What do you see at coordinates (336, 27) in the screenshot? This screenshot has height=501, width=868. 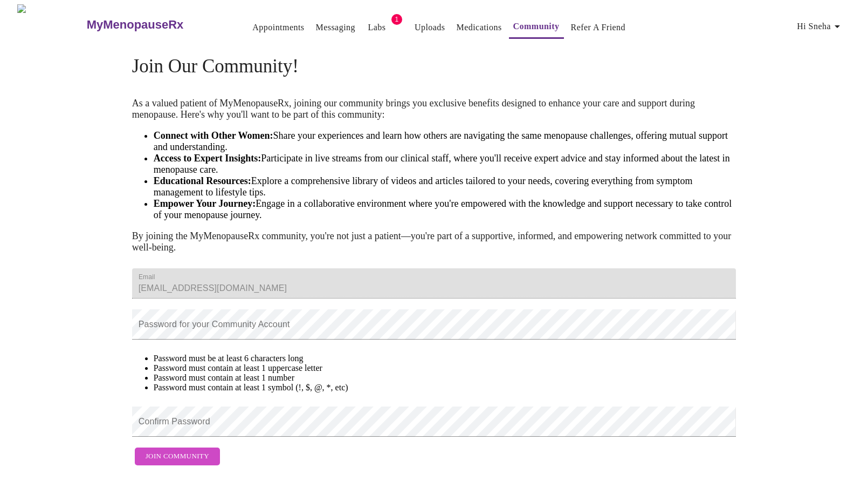 I see `button: Messaging` at bounding box center [336, 27].